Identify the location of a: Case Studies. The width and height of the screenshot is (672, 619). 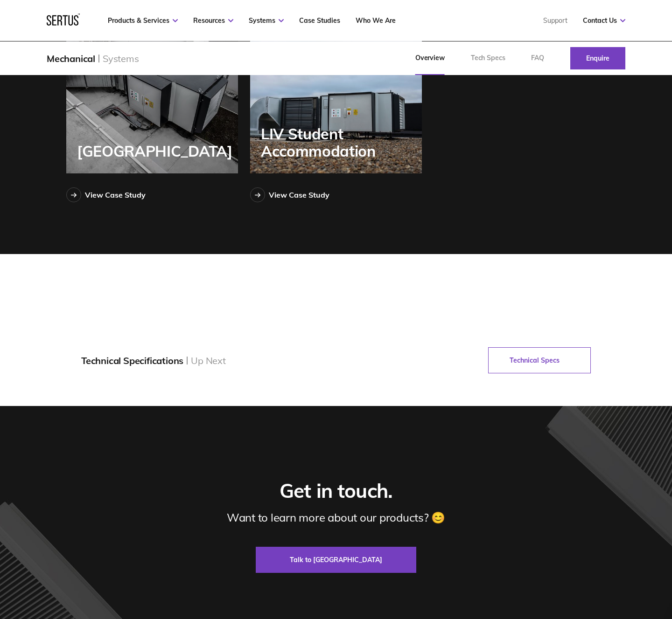
(319, 20).